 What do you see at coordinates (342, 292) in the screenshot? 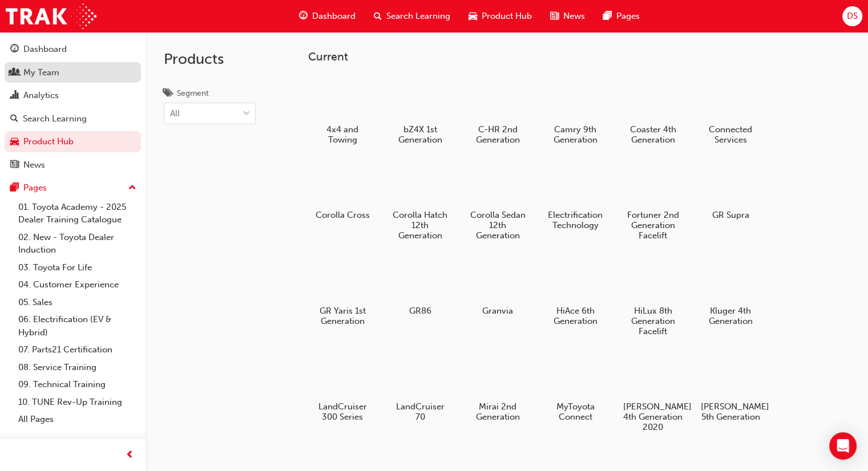
I see `a: GR Yaris 1st Generation` at bounding box center [342, 292].